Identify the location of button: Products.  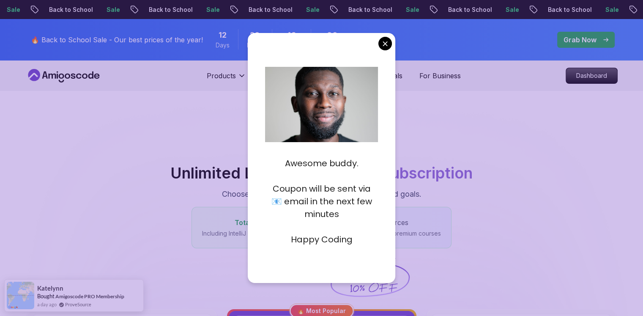
(226, 79).